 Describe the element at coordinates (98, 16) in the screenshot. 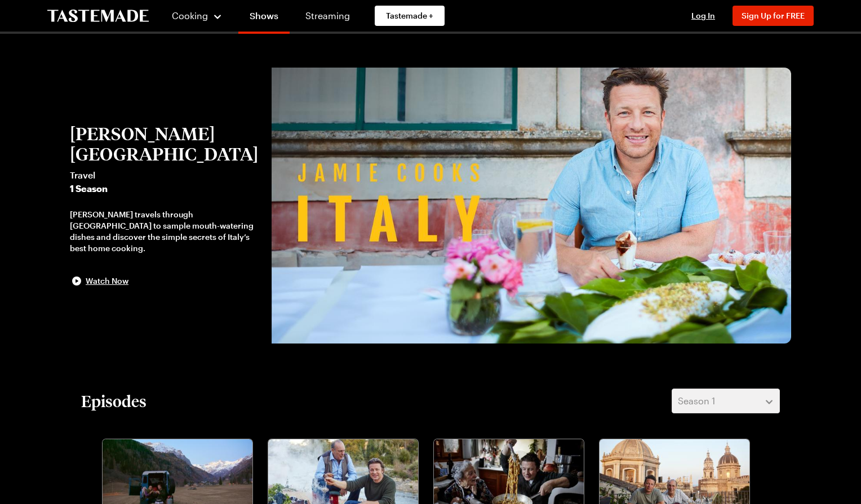

I see `a: To Tastemade Home Page` at that location.